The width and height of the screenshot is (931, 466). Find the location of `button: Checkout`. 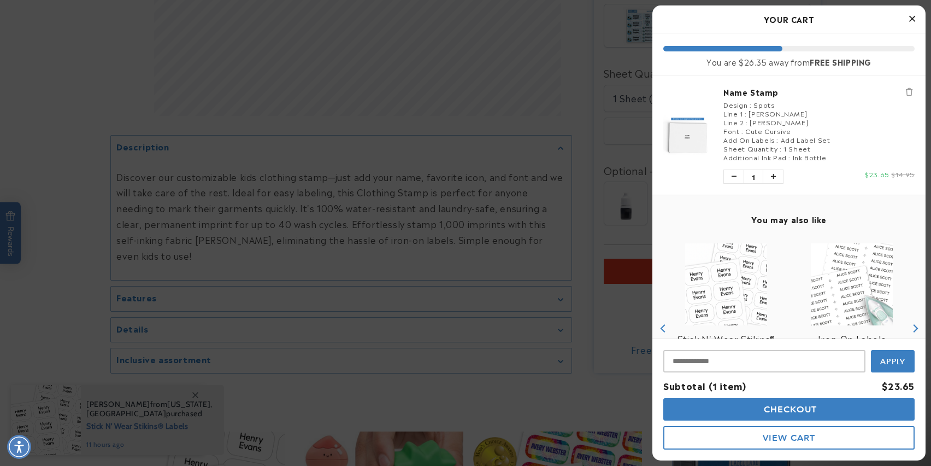

button: Checkout is located at coordinates (789, 409).